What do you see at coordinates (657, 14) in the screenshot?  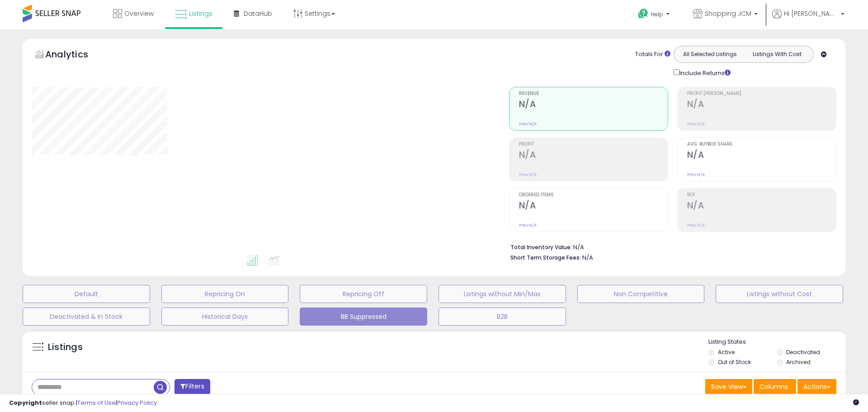 I see `span: Help` at bounding box center [657, 14].